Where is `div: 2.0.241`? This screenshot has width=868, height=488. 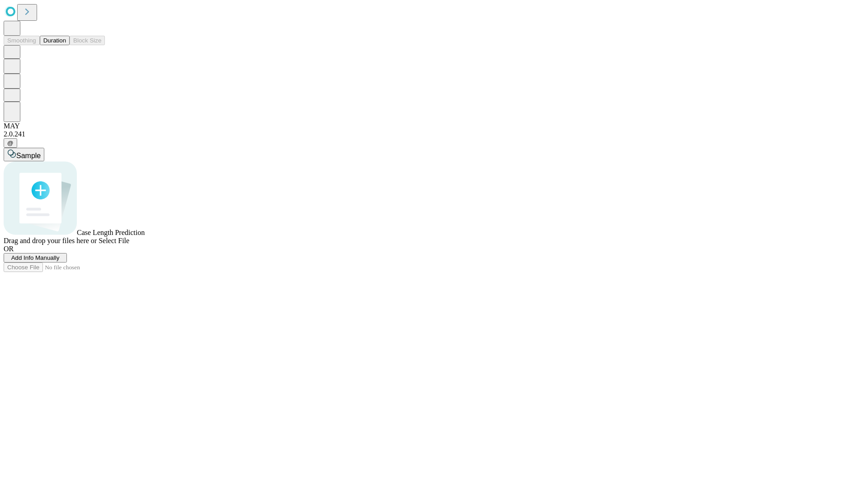
div: 2.0.241 is located at coordinates (434, 134).